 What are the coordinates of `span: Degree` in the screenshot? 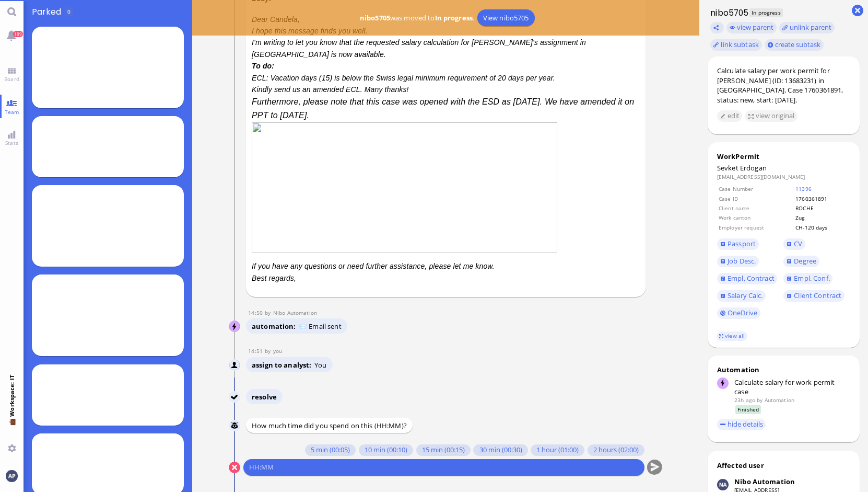 It's located at (805, 261).